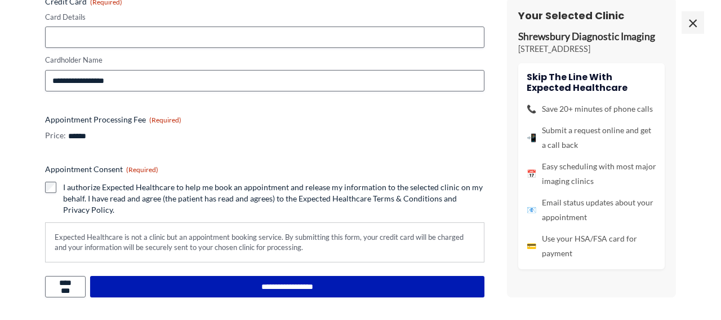 The width and height of the screenshot is (721, 320). I want to click on p: Shrewsbury Diagnostic Imaging, so click(592, 37).